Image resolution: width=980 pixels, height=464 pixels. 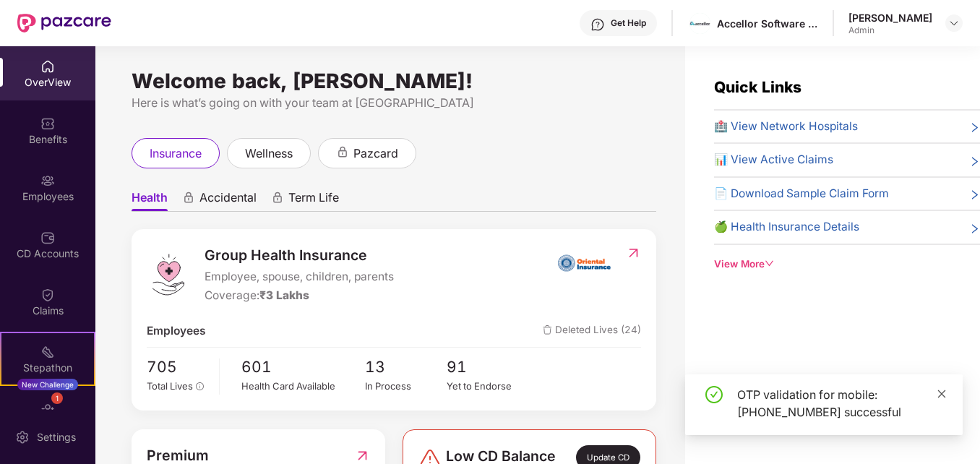 I want to click on img: logo, so click(x=169, y=274).